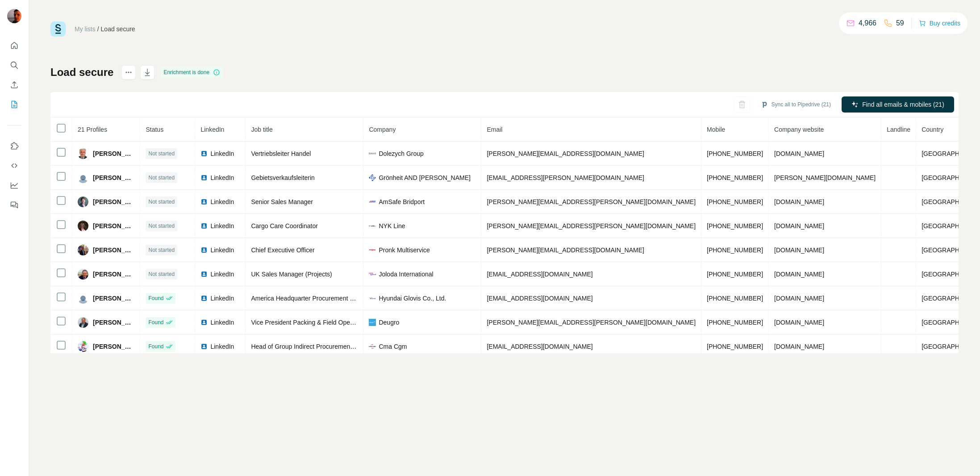 The width and height of the screenshot is (980, 476). What do you see at coordinates (868, 23) in the screenshot?
I see `p: 4,966` at bounding box center [868, 23].